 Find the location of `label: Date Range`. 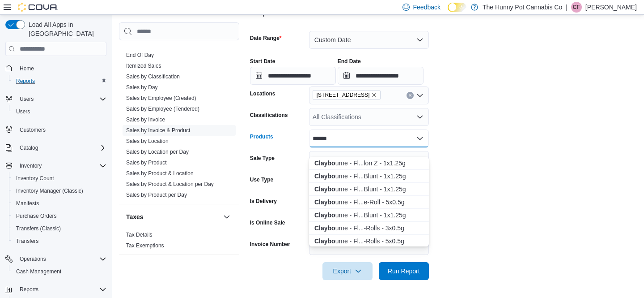

label: Date Range is located at coordinates (266, 38).